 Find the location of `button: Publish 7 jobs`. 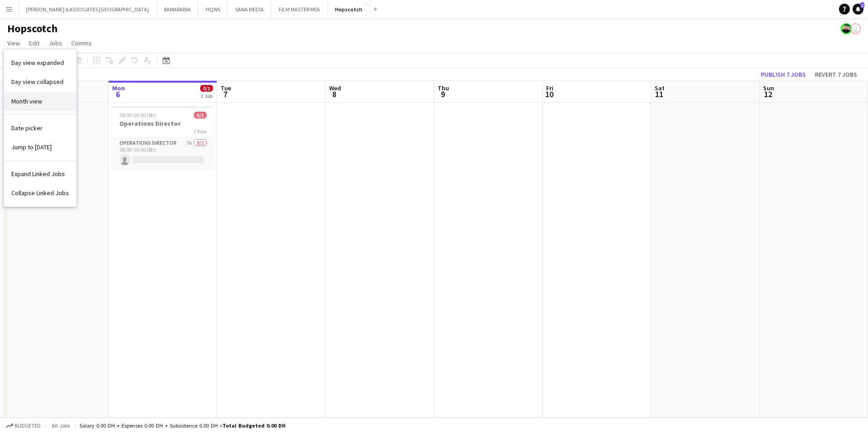

button: Publish 7 jobs is located at coordinates (783, 75).